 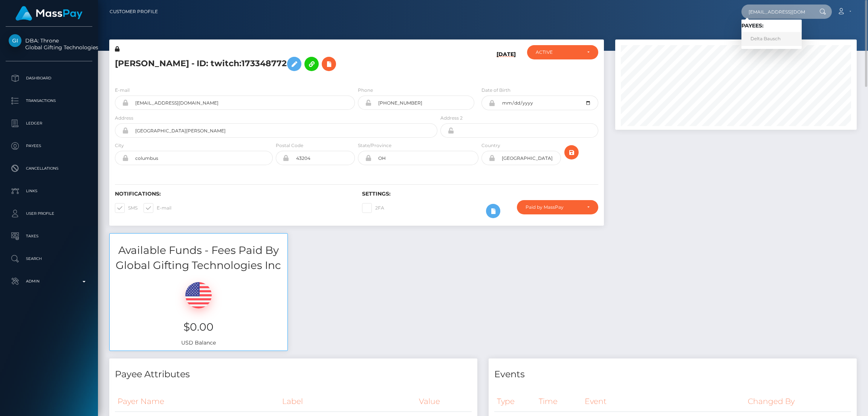 I want to click on label: Address 2, so click(x=452, y=118).